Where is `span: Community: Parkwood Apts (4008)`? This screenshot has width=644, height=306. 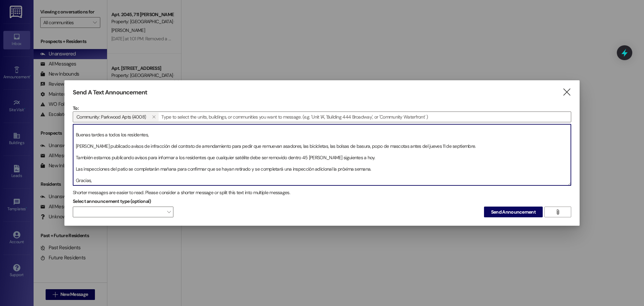 span: Community: Parkwood Apts (4008) is located at coordinates (111, 117).